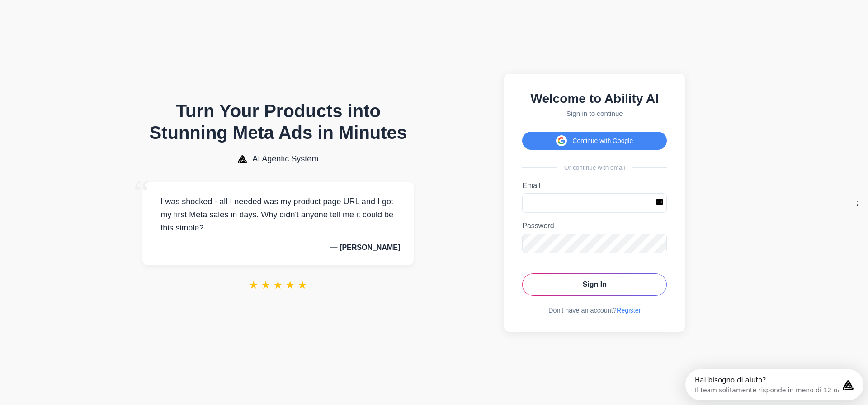 This screenshot has width=868, height=405. Describe the element at coordinates (278, 122) in the screenshot. I see `h1: Turn Your Products into Stunning Meta Ads in Minutes` at that location.